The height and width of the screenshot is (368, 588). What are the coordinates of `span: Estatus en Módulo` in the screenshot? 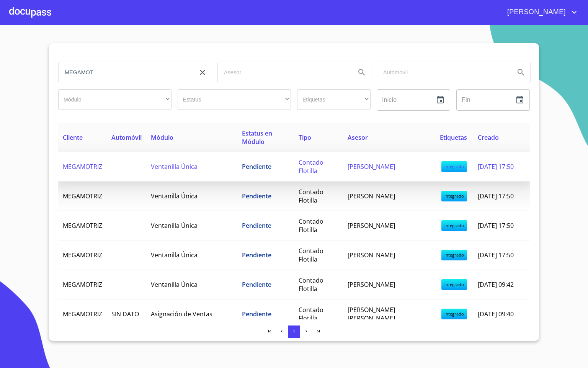 It's located at (257, 137).